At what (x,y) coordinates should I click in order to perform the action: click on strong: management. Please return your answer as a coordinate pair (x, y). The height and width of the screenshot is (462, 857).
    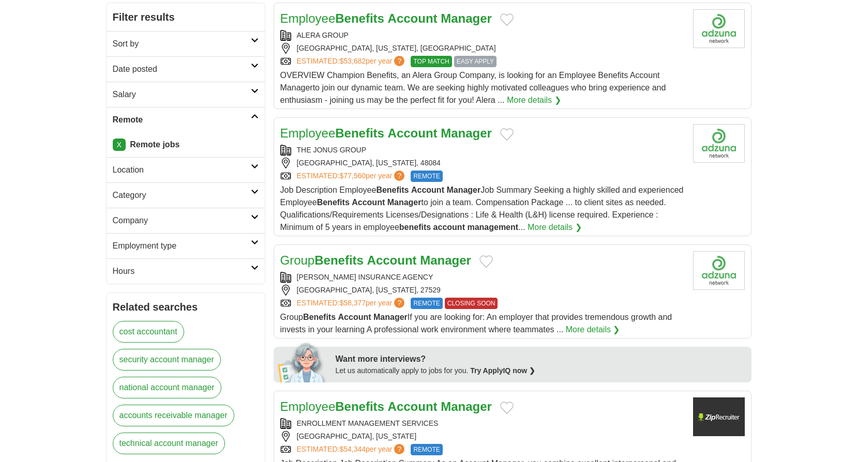
    Looking at the image, I should click on (492, 227).